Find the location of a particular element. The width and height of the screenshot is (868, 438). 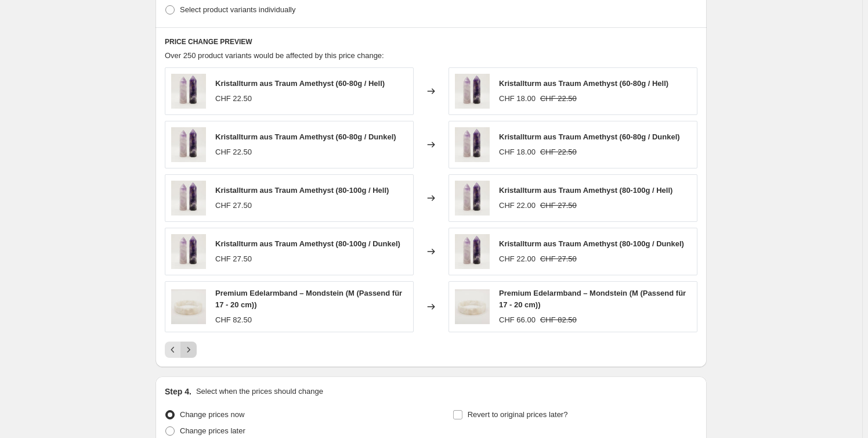

span: Revert to original prices later? is located at coordinates (517, 414).